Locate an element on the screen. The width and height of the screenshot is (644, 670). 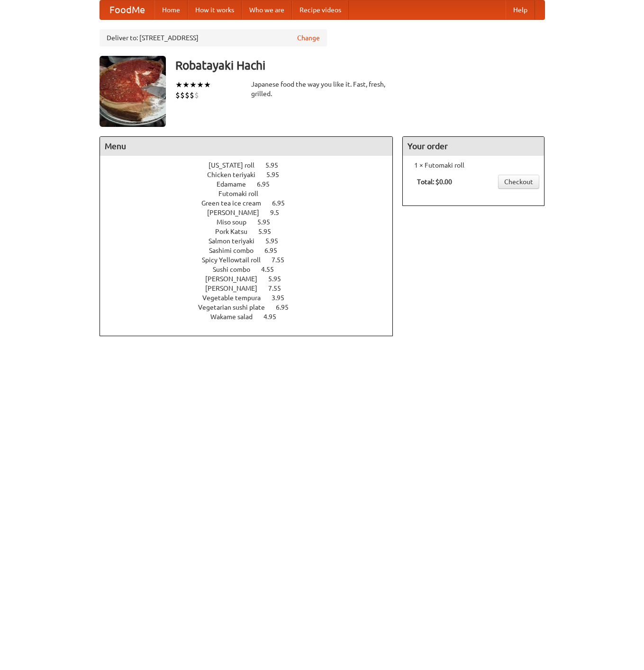
a: Futomaki roll is located at coordinates (252, 194).